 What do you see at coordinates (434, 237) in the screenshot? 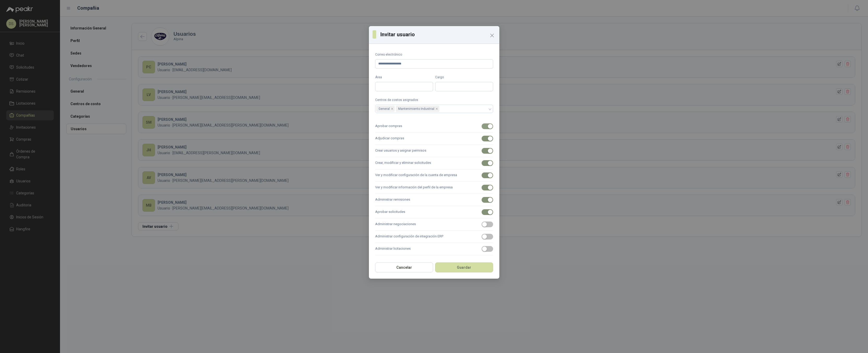
I see `label: Administrar configuración de integración ERP` at bounding box center [434, 237].